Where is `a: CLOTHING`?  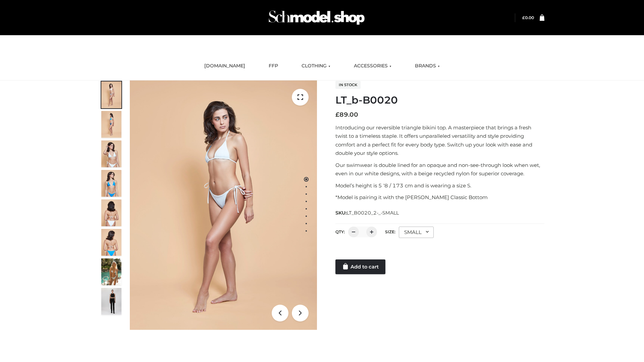 a: CLOTHING is located at coordinates (316, 66).